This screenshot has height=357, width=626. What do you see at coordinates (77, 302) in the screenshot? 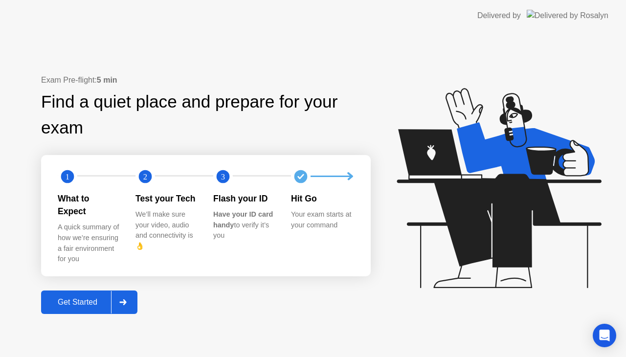
I see `div: Get Started` at bounding box center [77, 302].